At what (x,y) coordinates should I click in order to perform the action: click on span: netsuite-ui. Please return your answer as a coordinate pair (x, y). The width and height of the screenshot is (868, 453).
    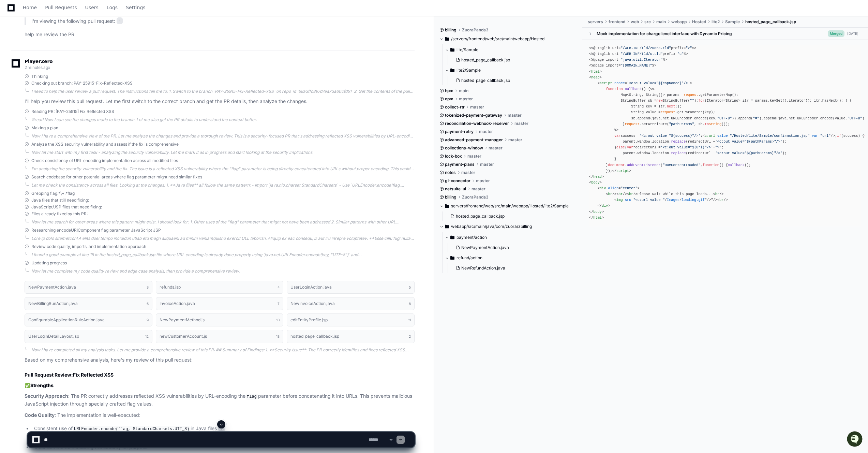
    Looking at the image, I should click on (455, 189).